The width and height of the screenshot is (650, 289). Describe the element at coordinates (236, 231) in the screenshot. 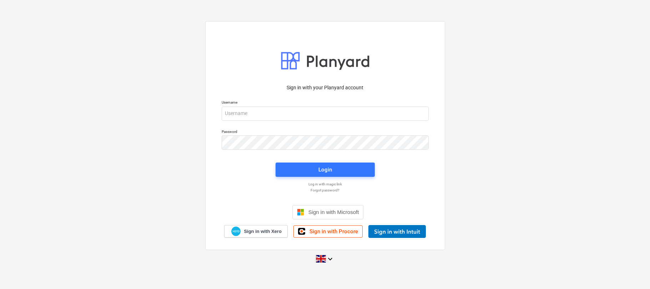

I see `img: Xero logo` at that location.